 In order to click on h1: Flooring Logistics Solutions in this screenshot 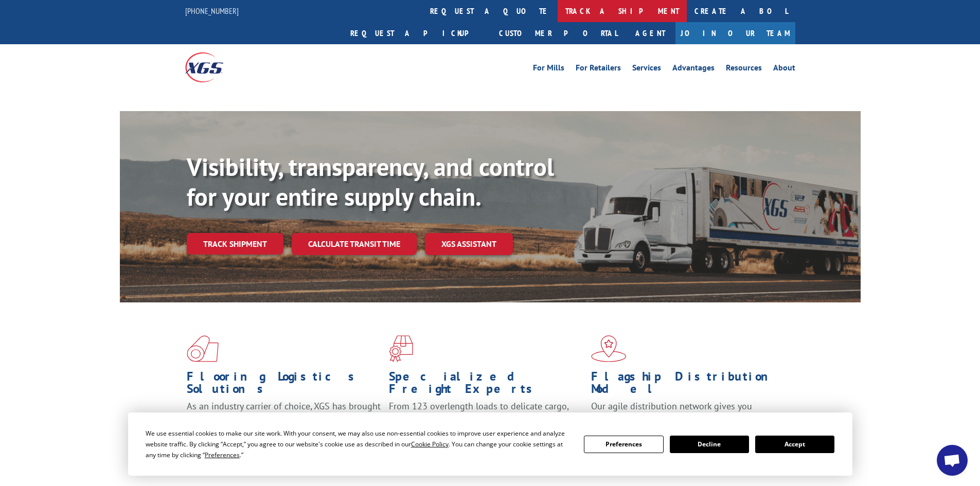, I will do `click(284, 385)`.